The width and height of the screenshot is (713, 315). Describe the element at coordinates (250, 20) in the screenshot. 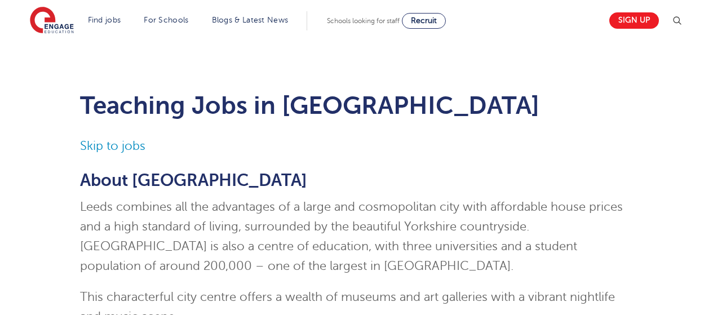

I see `a: Blogs & Latest News` at that location.